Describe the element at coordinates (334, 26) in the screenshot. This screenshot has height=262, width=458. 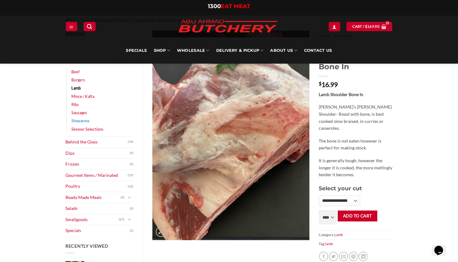
I see `a: Login` at that location.